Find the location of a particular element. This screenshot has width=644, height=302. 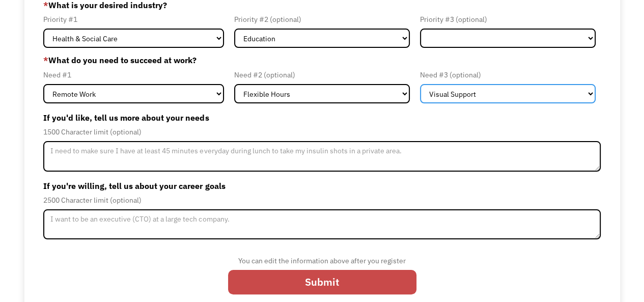

div: Priority #3 (optional) is located at coordinates (508, 19).